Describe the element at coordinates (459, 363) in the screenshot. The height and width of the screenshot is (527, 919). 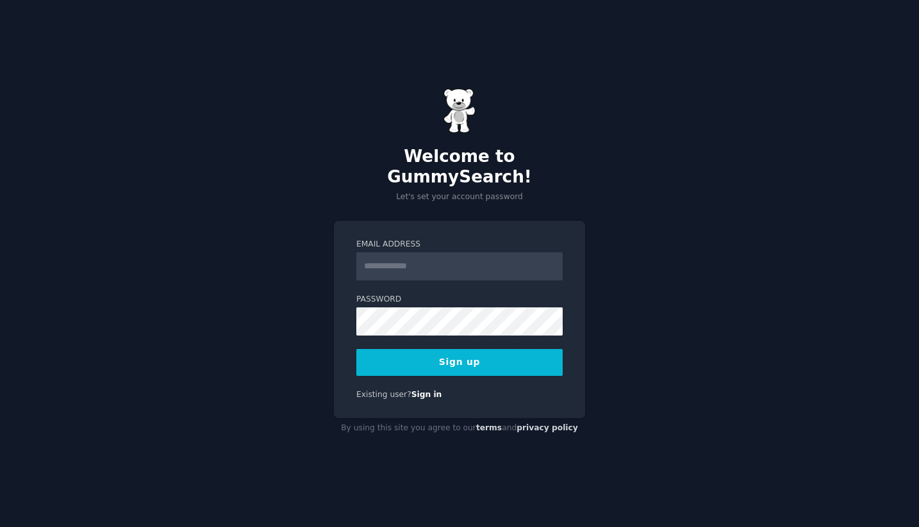
I see `button: Sign up` at that location.